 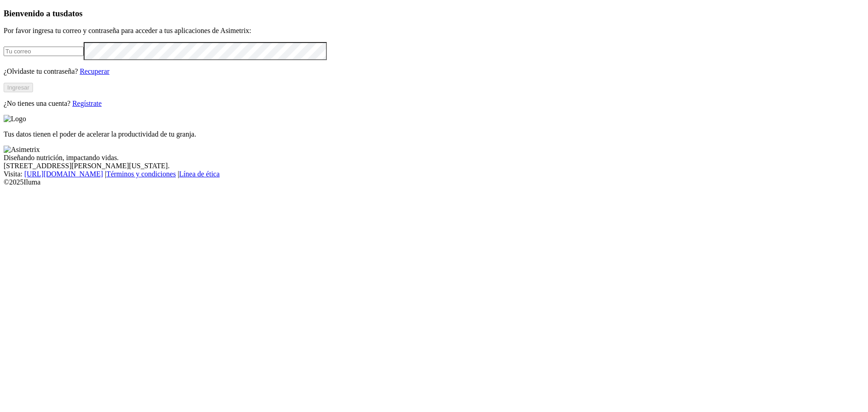 I want to click on img: Logo, so click(x=15, y=119).